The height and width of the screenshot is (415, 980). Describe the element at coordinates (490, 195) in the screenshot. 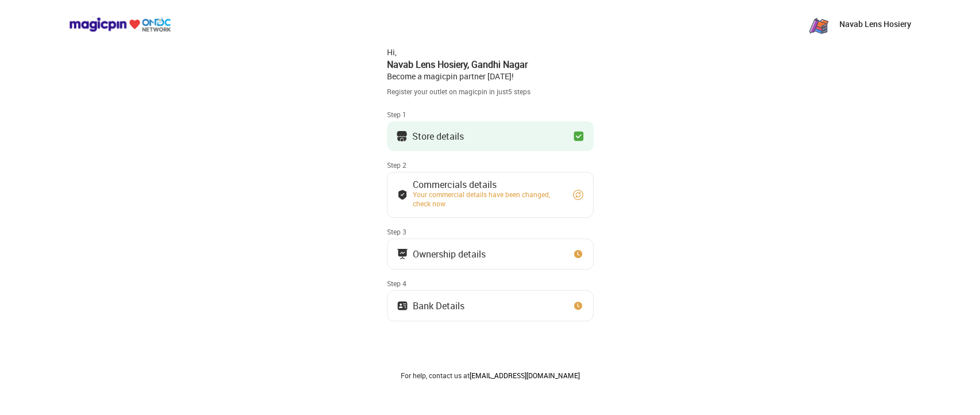

I see `button: Commercials detailsYour commercial details have been changed, check now` at that location.